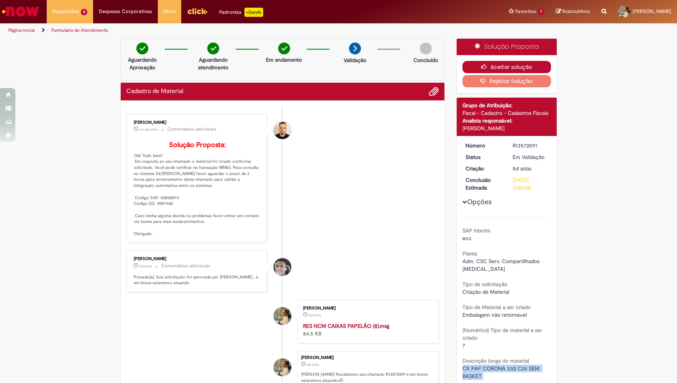 The width and height of the screenshot is (677, 383). I want to click on button: Rejeitar Solução, so click(506, 81).